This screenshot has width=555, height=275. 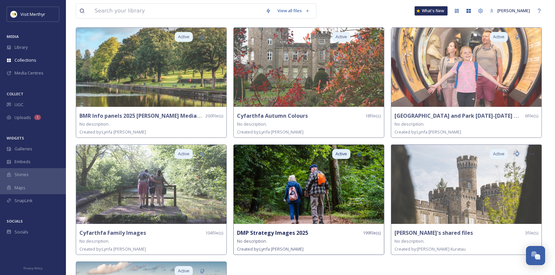 What do you see at coordinates (23, 201) in the screenshot?
I see `span: SnapLink` at bounding box center [23, 201].